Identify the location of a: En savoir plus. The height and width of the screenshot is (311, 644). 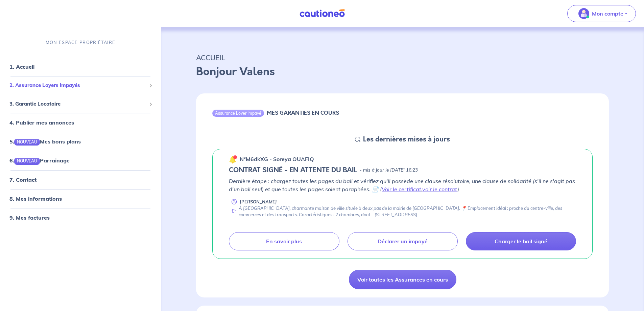
(284, 241).